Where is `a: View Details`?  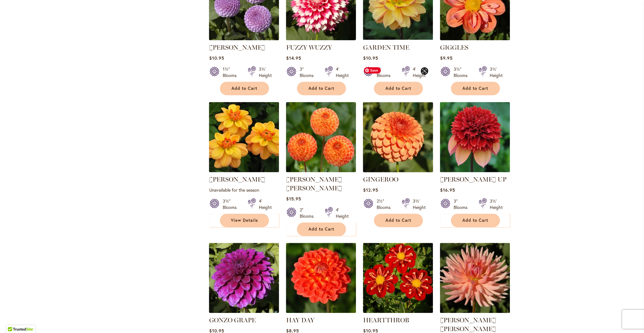 a: View Details is located at coordinates (244, 220).